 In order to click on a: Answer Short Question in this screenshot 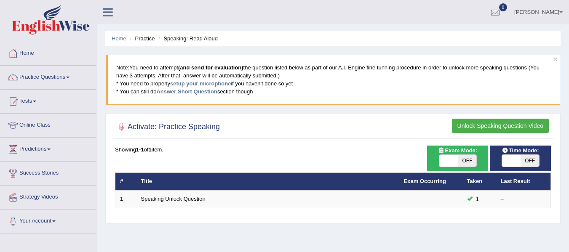, I will do `click(187, 91)`.